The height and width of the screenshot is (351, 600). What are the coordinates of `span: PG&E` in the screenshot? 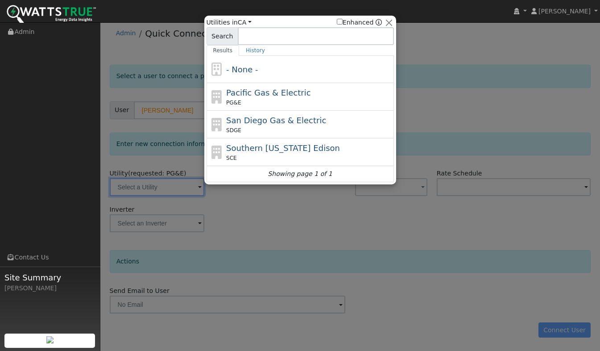 It's located at (233, 103).